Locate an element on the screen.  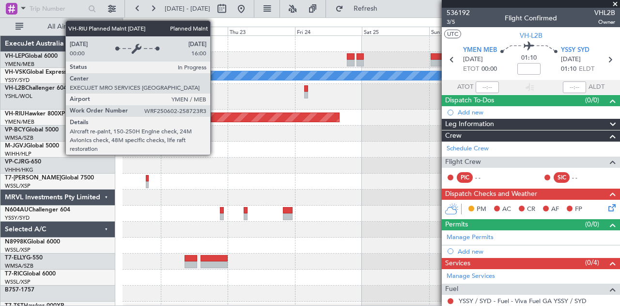
span: VH-RIU is located at coordinates (15, 114).